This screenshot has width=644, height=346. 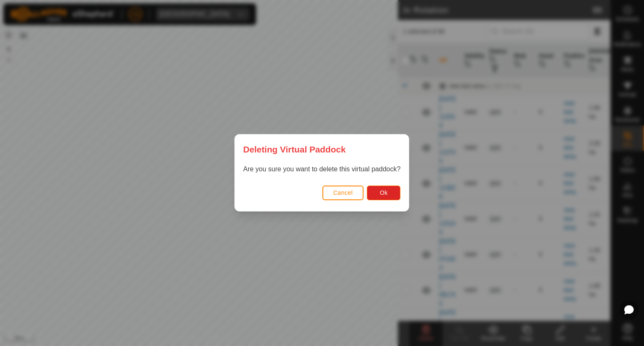 I want to click on p: Are you sure you want to delete this virtual paddock?, so click(x=322, y=170).